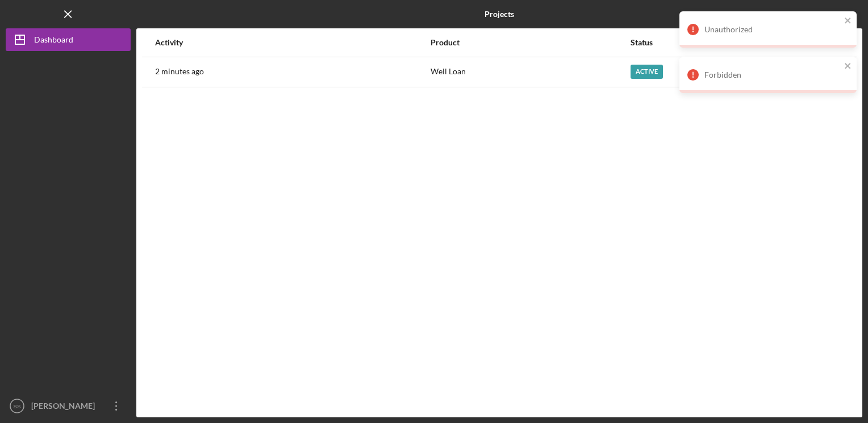 The height and width of the screenshot is (423, 868). Describe the element at coordinates (721, 42) in the screenshot. I see `div: Status` at that location.